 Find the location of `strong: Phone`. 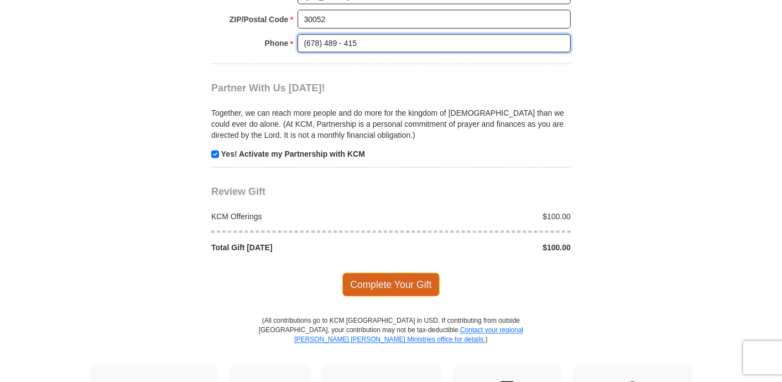

strong: Phone is located at coordinates (276, 43).